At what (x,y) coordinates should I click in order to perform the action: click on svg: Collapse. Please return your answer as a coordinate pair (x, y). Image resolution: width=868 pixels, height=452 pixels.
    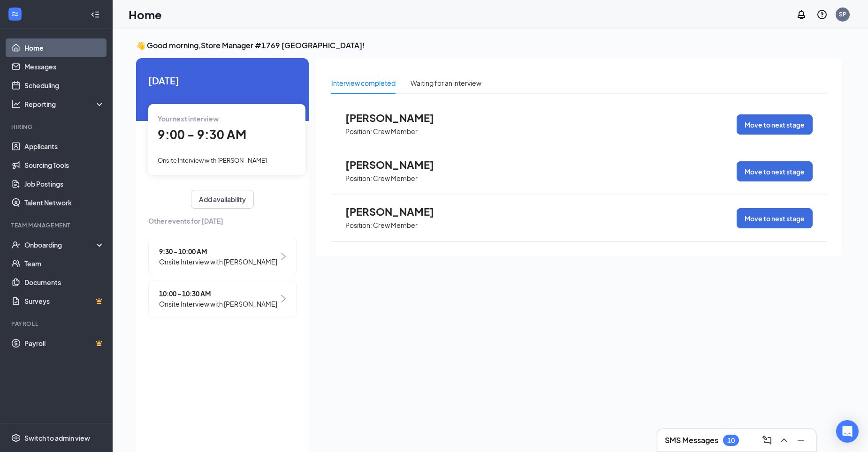
    Looking at the image, I should click on (96, 14).